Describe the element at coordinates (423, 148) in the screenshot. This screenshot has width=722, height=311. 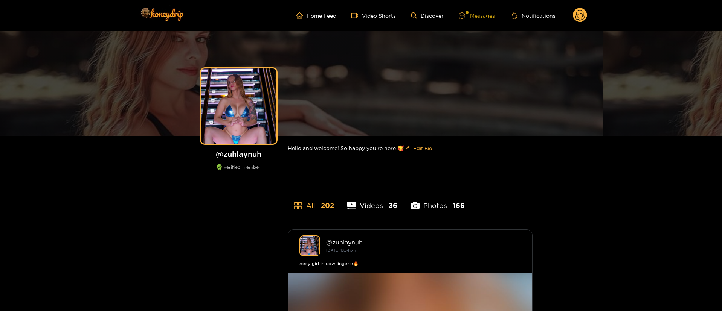
I see `span: Edit Bio` at that location.